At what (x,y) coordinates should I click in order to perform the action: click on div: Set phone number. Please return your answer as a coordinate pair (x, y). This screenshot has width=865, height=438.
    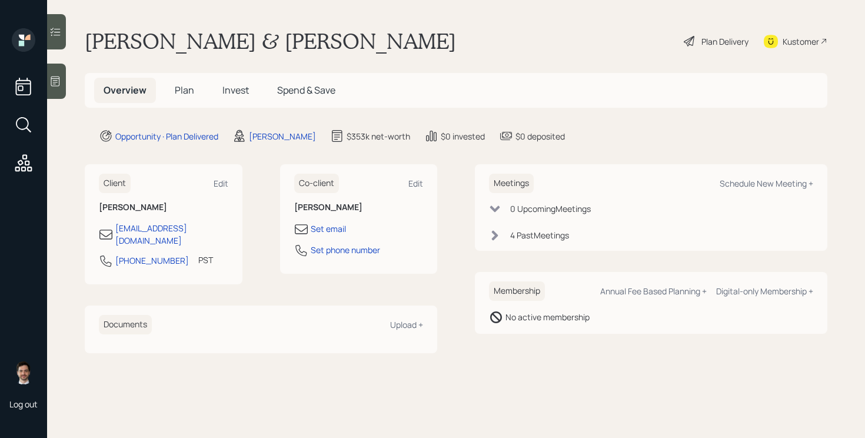
    Looking at the image, I should click on (345, 250).